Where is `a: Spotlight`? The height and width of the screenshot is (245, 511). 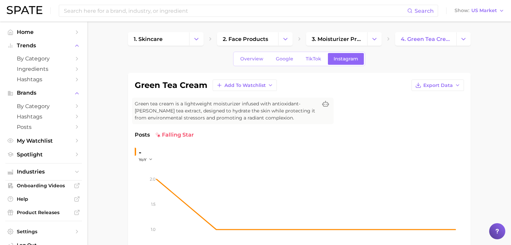
a: Spotlight is located at coordinates (44, 154).